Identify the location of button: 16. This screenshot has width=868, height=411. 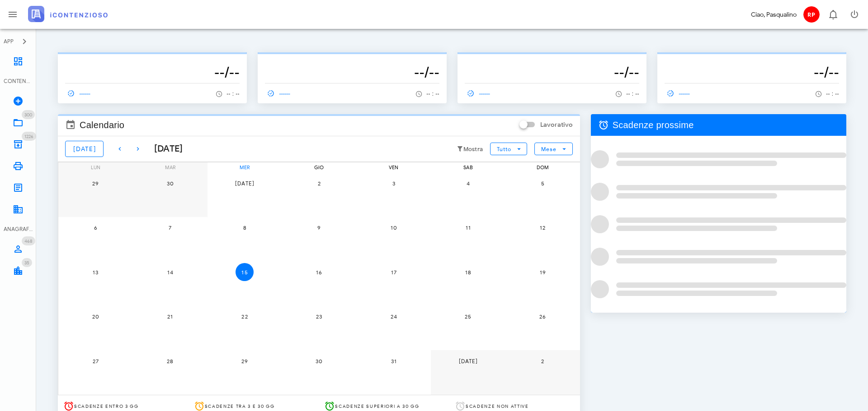
(319, 272).